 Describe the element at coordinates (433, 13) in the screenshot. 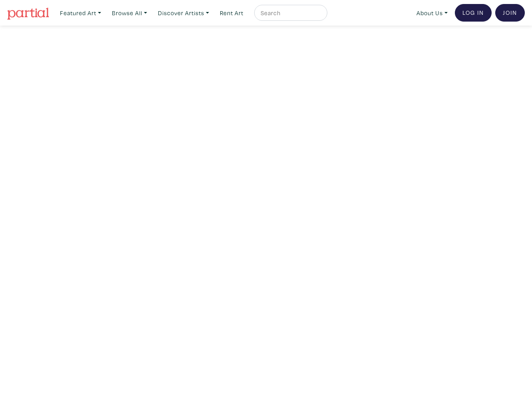

I see `a: About Us` at that location.